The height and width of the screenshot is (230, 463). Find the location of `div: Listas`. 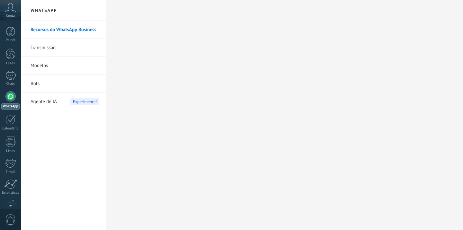

div: Listas is located at coordinates (11, 151).